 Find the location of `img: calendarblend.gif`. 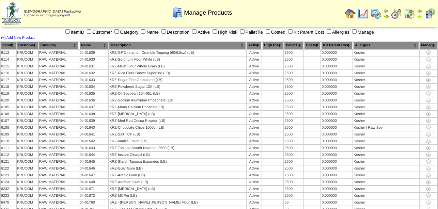

img: calendarblend.gif is located at coordinates (397, 14).